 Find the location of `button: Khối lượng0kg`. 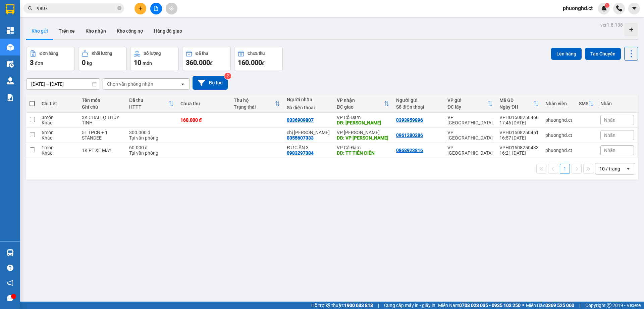

button: Khối lượng0kg is located at coordinates (103, 59).